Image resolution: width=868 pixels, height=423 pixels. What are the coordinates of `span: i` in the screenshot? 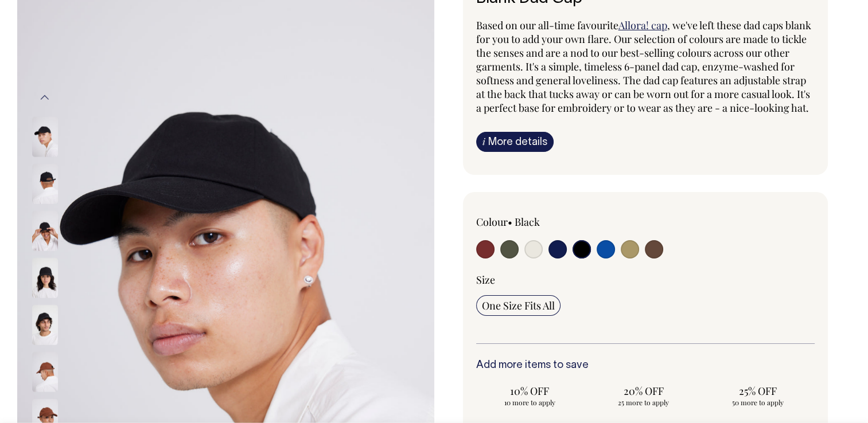 It's located at (484, 141).